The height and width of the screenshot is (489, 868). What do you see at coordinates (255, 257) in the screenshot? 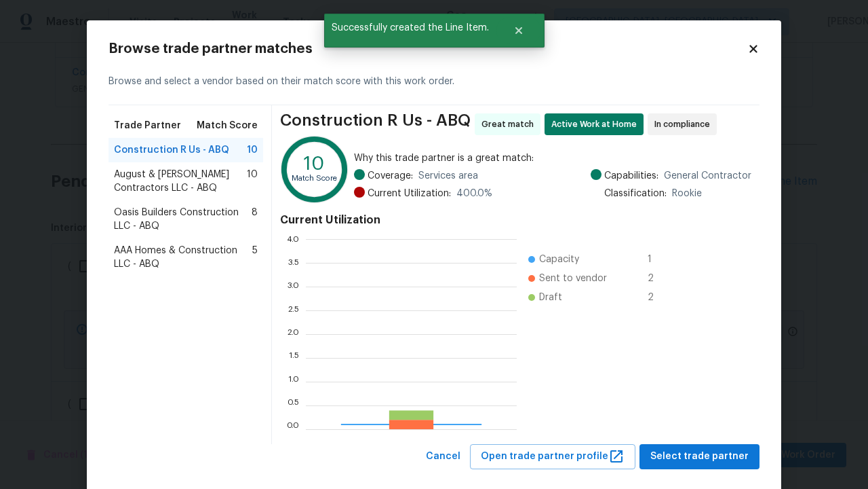
I see `span: 5` at bounding box center [255, 257].